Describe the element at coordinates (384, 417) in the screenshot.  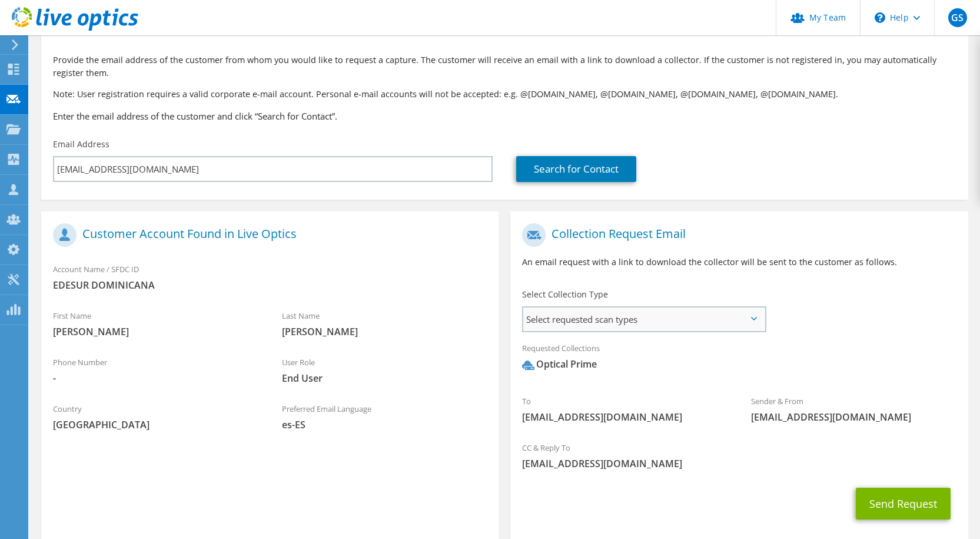
I see `div: Preferred Email Language` at that location.